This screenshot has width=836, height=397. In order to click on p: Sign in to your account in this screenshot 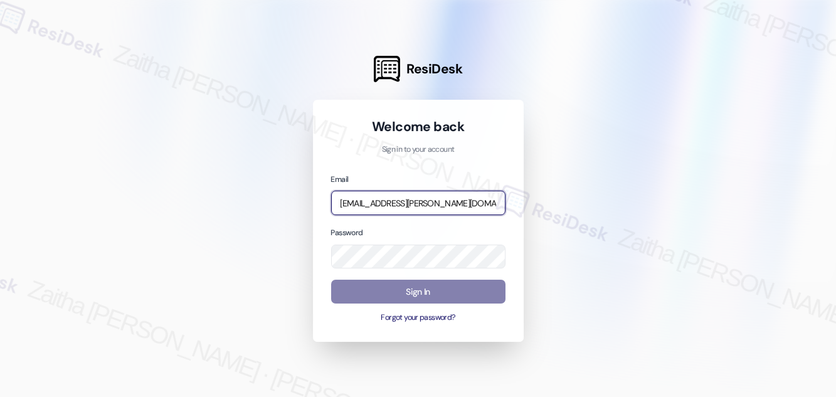, I will do `click(418, 150)`.